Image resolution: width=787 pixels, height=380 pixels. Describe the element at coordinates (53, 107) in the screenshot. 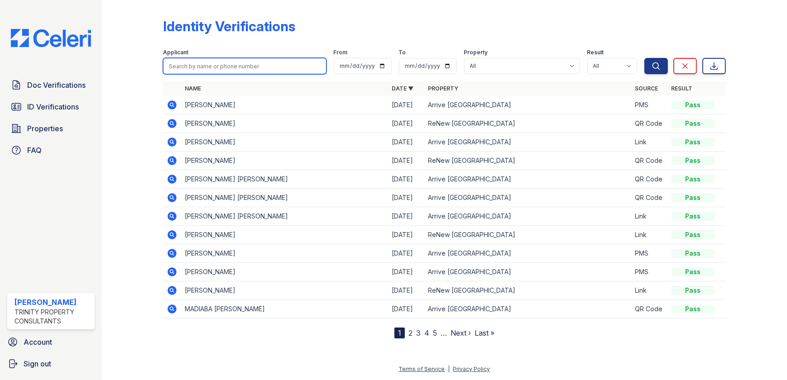

I see `span: ID Verifications` at that location.